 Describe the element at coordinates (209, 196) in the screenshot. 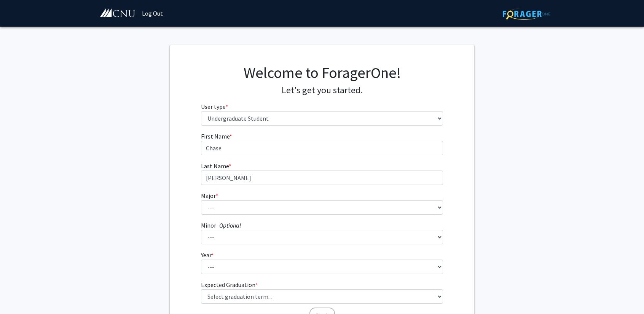

I see `label: Major` at that location.